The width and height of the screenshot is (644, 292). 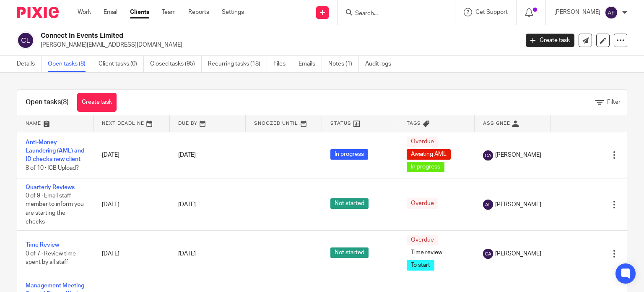 I want to click on a: Audit logs, so click(x=381, y=64).